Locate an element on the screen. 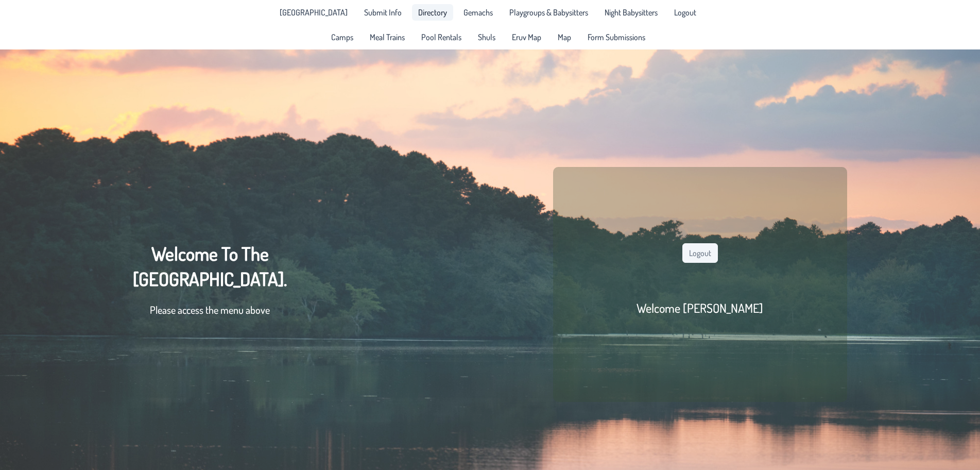  span: Submit Info is located at coordinates (383, 13).